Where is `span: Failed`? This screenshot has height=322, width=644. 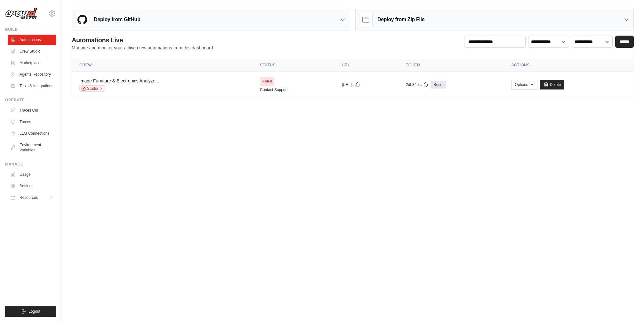 span: Failed is located at coordinates (267, 82).